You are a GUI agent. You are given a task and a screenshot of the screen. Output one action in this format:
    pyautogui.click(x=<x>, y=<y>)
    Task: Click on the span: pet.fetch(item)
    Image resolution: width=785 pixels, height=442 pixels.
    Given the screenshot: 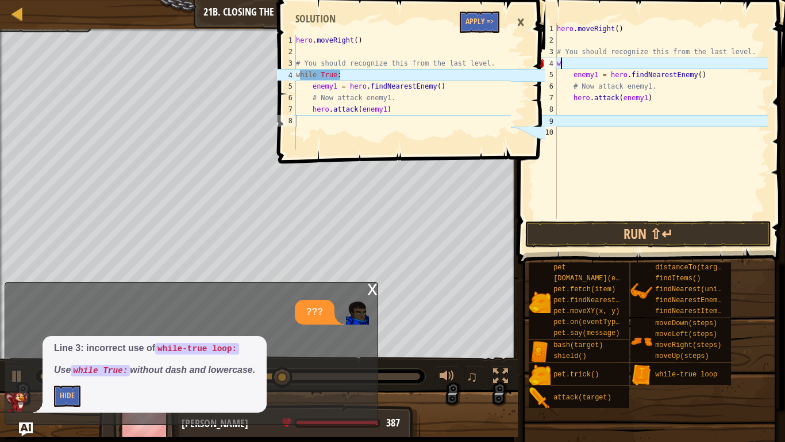 What is the action you would take?
    pyautogui.click(x=585, y=289)
    